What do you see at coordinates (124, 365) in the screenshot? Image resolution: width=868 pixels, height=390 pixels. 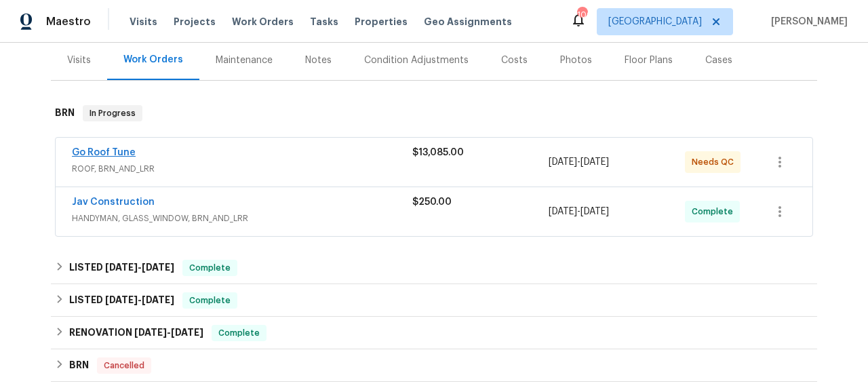 I see `span: Cancelled` at bounding box center [124, 365].